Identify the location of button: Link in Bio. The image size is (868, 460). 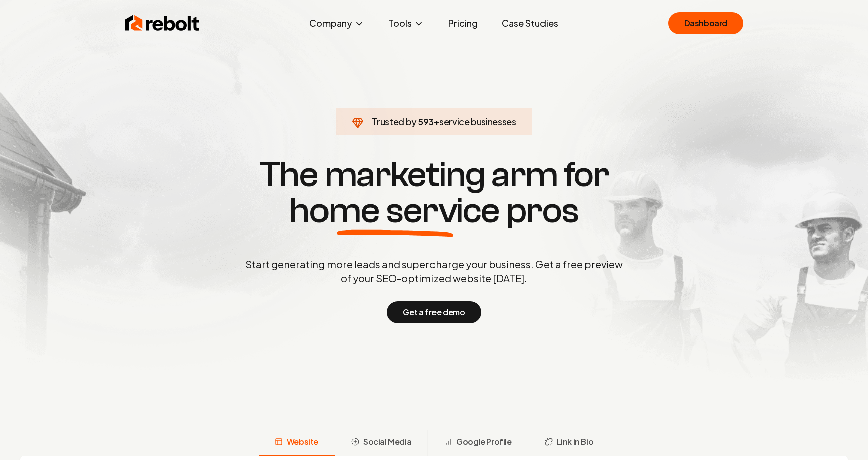
(568, 443).